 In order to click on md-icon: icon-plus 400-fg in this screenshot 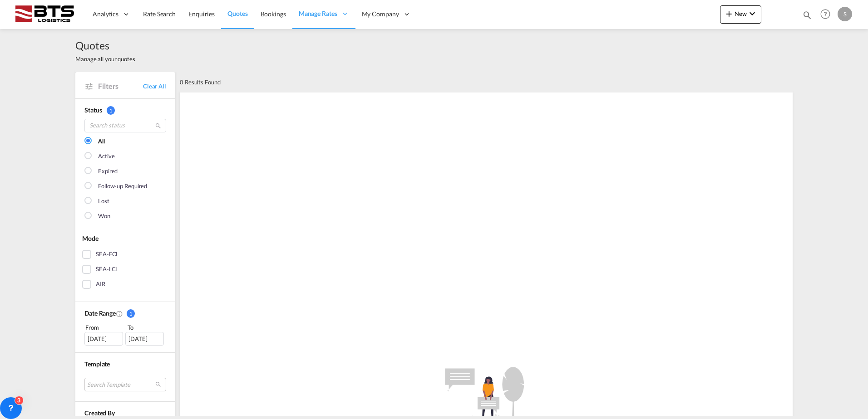, I will do `click(729, 13)`.